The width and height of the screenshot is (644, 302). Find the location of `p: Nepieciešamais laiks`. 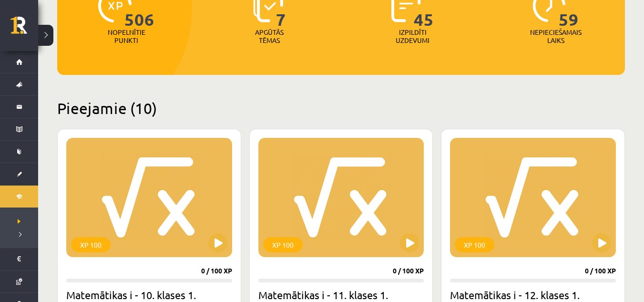

p: Nepieciešamais laiks is located at coordinates (556, 37).